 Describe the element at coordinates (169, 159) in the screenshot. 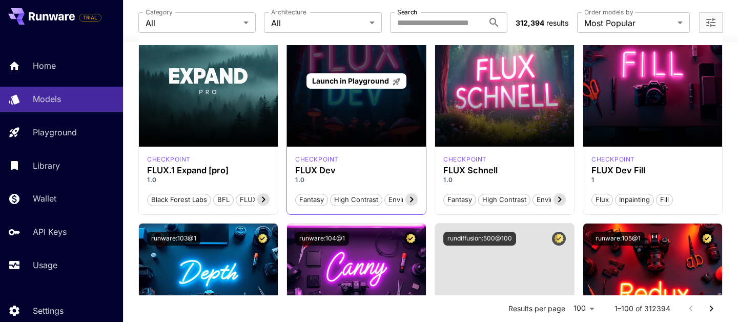

I see `div: fluxpro` at that location.